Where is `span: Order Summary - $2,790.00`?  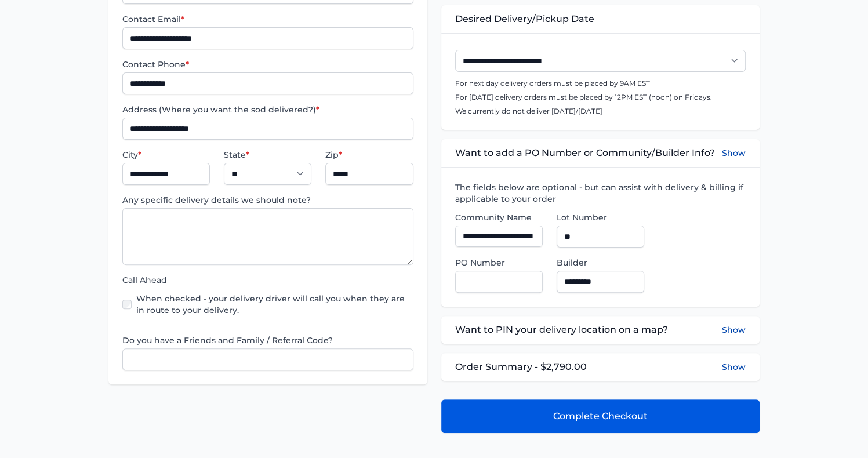 span: Order Summary - $2,790.00 is located at coordinates (521, 367).